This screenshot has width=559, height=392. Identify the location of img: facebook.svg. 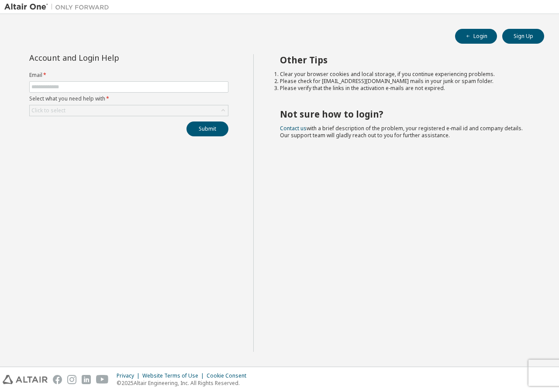
(57, 379).